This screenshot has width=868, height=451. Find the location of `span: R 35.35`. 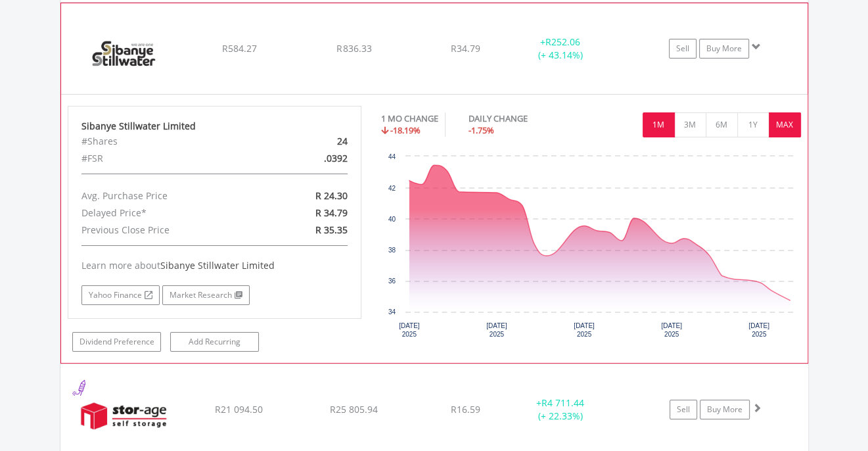

span: R 35.35 is located at coordinates (331, 230).